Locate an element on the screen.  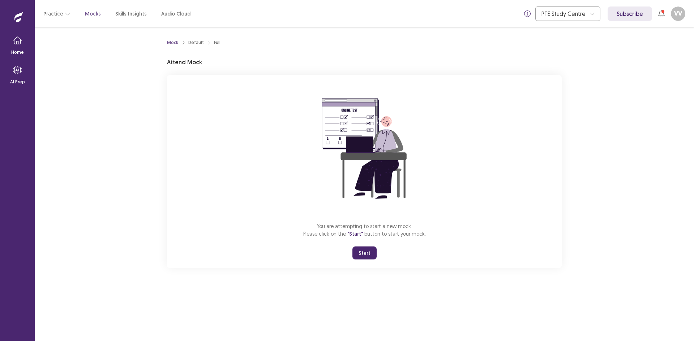
div: Default is located at coordinates (196, 43).